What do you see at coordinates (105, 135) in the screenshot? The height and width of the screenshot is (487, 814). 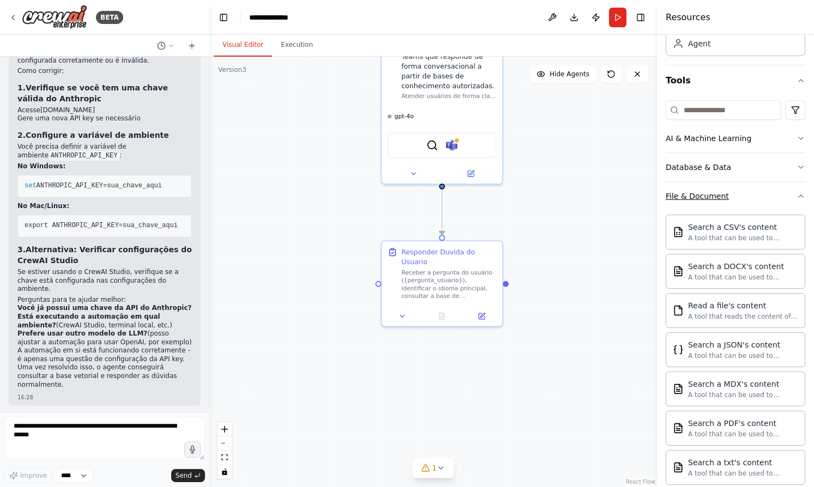 I see `h3: 2.` at bounding box center [105, 135].